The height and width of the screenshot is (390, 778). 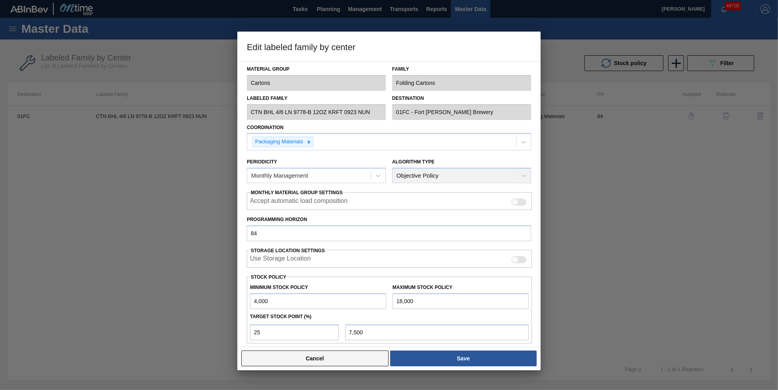 I want to click on label: Periodicity, so click(x=262, y=162).